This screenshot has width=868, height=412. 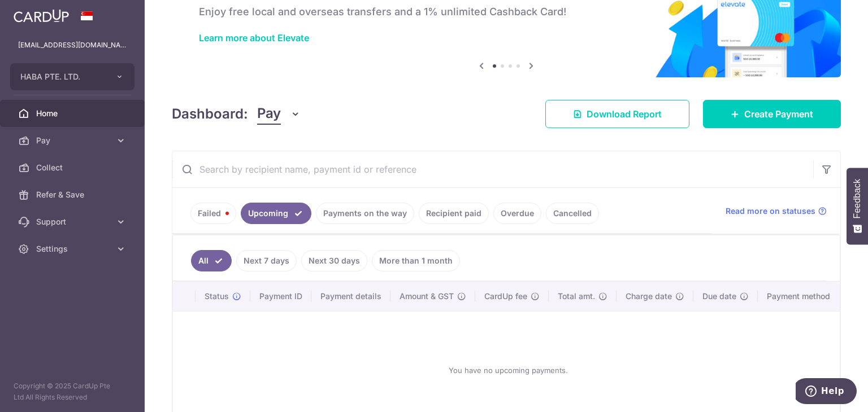 What do you see at coordinates (623, 114) in the screenshot?
I see `span: Download Report` at bounding box center [623, 114].